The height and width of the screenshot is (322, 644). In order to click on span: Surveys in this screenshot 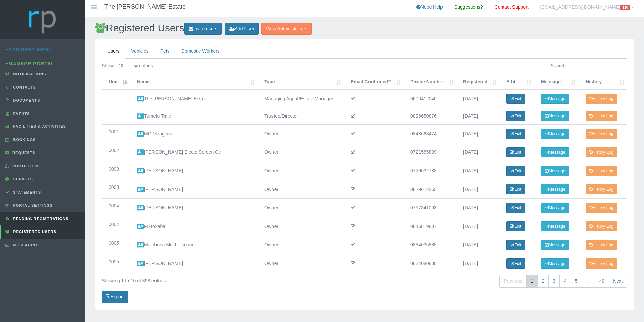, I will do `click(22, 179)`.